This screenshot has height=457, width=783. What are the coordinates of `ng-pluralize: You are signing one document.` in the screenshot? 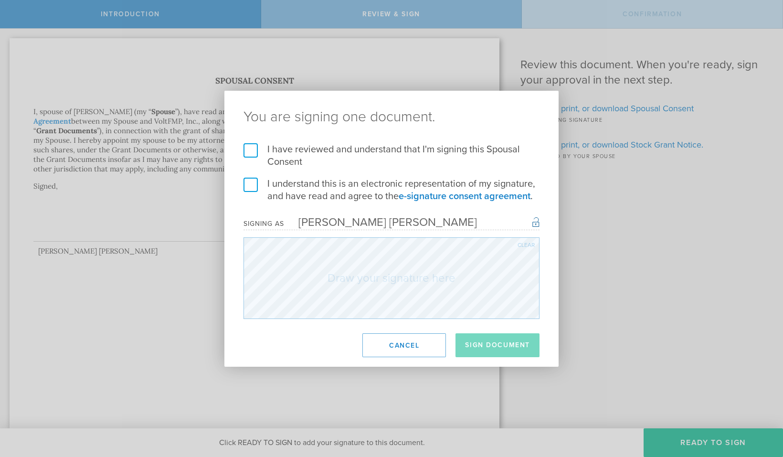 It's located at (391, 117).